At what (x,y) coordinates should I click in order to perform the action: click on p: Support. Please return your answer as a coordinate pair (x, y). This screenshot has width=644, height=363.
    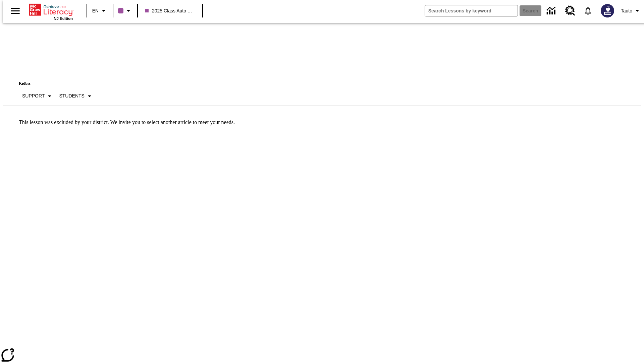
    Looking at the image, I should click on (33, 96).